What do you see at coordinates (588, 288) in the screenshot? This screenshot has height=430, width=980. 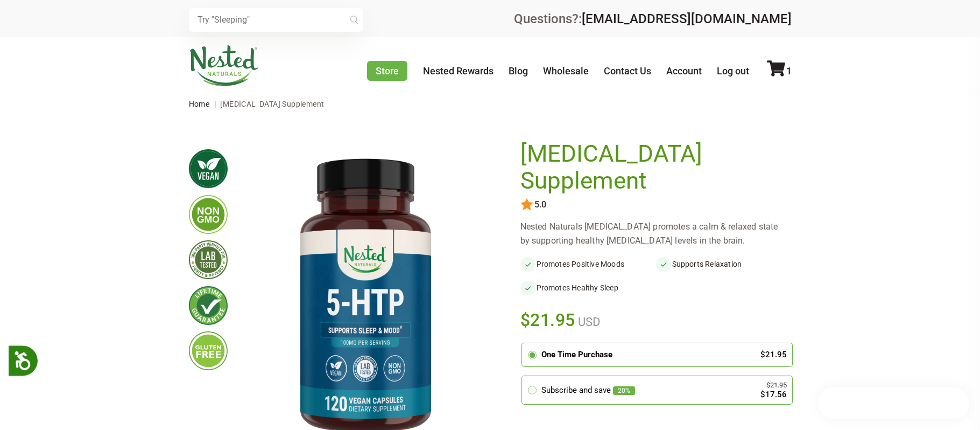 I see `li: Promotes Healthy Sleep` at bounding box center [588, 288].